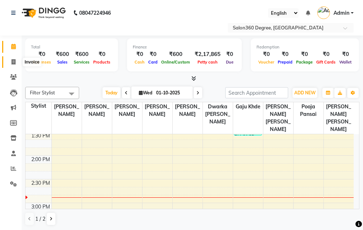 The image size is (363, 230). What do you see at coordinates (43, 13) in the screenshot?
I see `img: logo` at bounding box center [43, 13].